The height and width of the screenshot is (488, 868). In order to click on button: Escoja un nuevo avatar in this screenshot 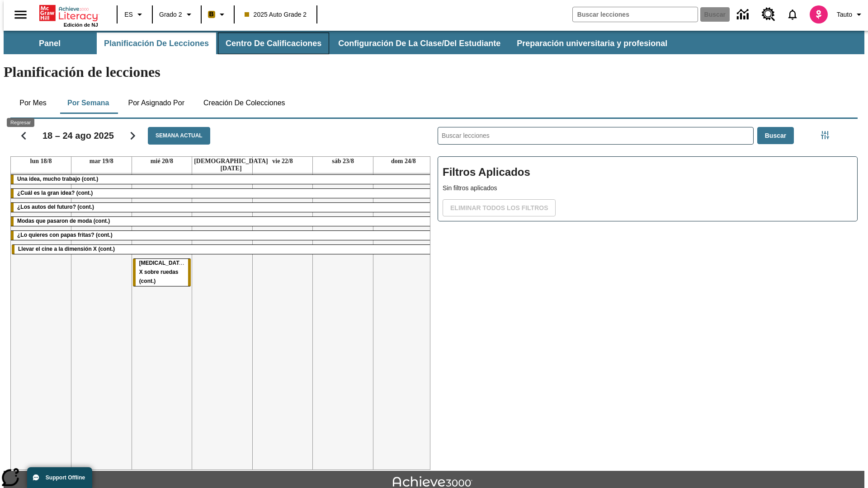, I will do `click(819, 14)`.